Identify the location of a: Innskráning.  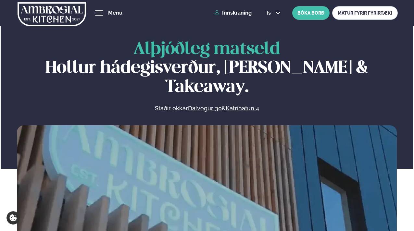
(233, 13).